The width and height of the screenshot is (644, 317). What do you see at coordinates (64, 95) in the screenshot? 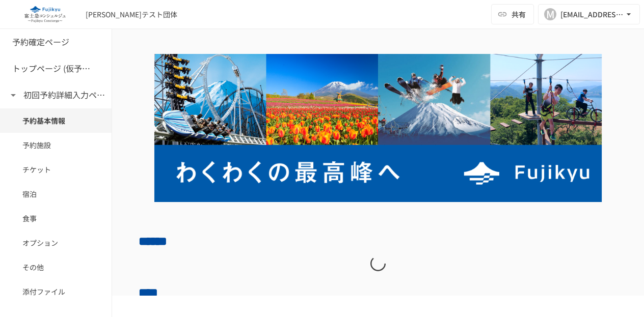
I see `h6: 初回予約詳細入力ページ` at bounding box center [64, 95].